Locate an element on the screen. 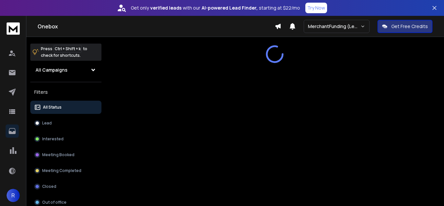 This screenshot has width=444, height=206. button: All Campaigns is located at coordinates (66, 70).